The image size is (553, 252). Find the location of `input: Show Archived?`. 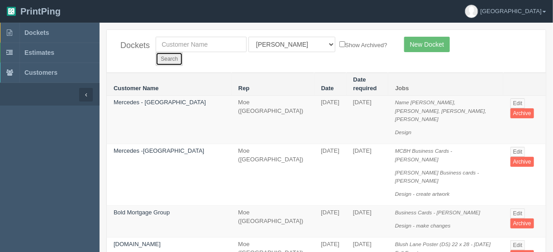

input: Show Archived? is located at coordinates (342, 44).